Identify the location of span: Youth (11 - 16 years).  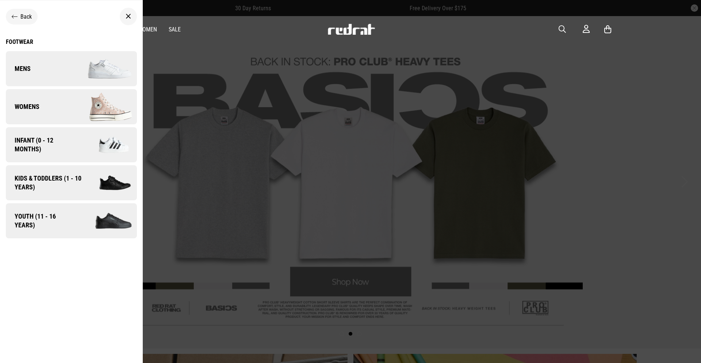
(40, 221).